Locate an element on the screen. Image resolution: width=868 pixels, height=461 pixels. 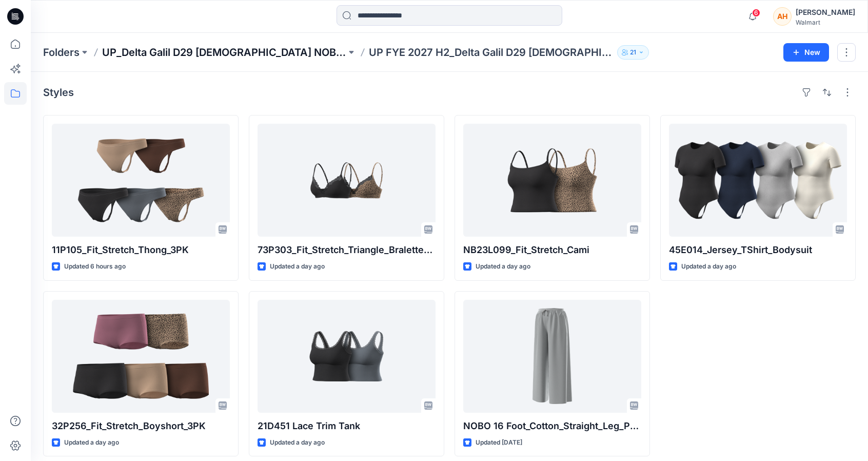
p: NOBO 16 Foot_Cotton_Straight_Leg_Pant is located at coordinates (552, 427).